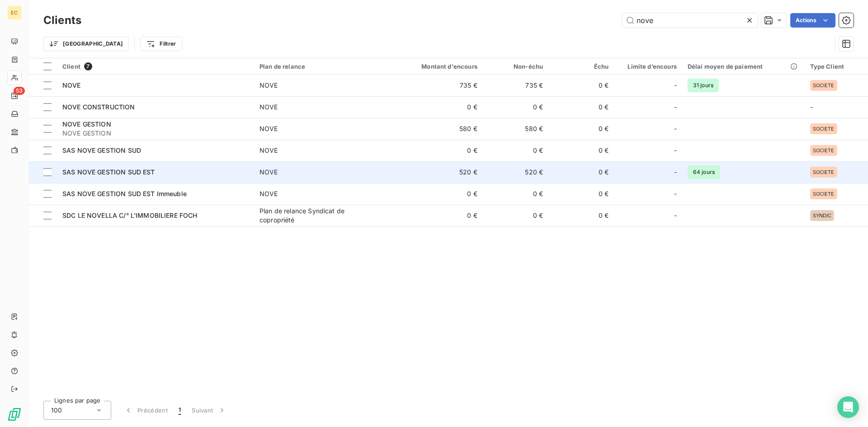 The height and width of the screenshot is (427, 868). Describe the element at coordinates (813, 20) in the screenshot. I see `button: Actions` at that location.